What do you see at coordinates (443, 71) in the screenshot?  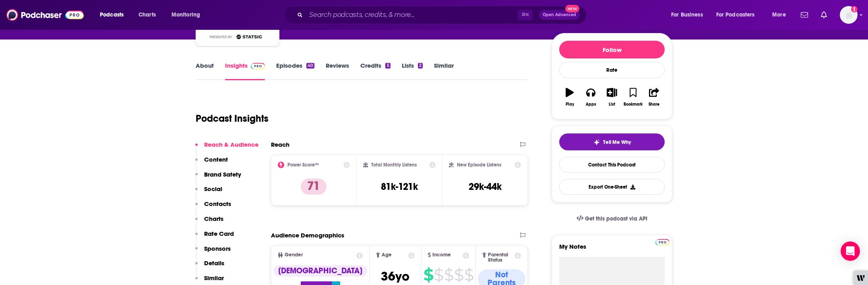 I see `a: Similar` at bounding box center [443, 71].